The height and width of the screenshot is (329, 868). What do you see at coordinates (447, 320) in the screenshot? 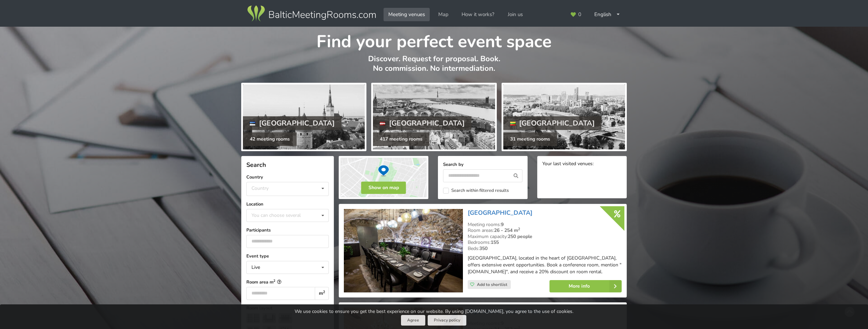
I see `a: Privacy policy` at bounding box center [447, 320].